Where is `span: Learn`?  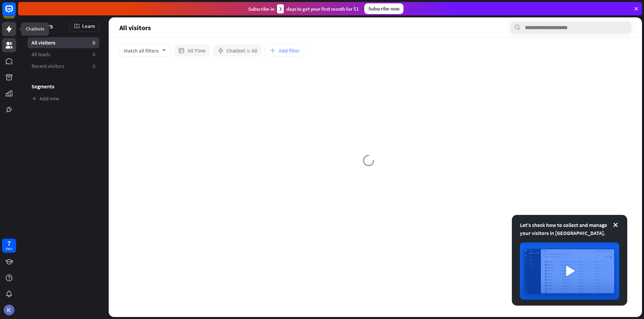 span: Learn is located at coordinates (88, 26).